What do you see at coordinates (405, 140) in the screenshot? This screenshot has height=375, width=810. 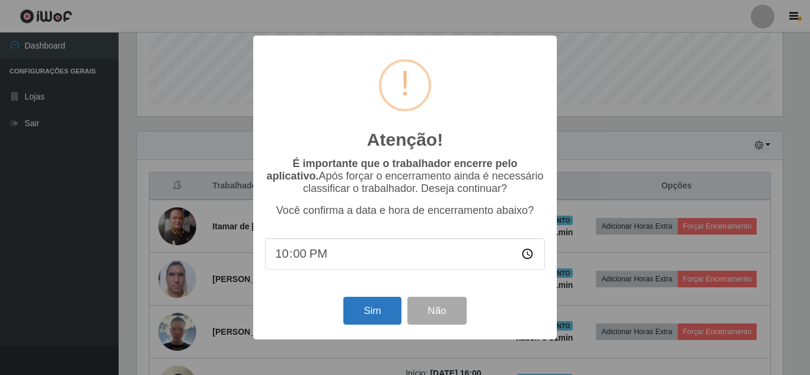 I see `h2: Atenção!` at bounding box center [405, 140].